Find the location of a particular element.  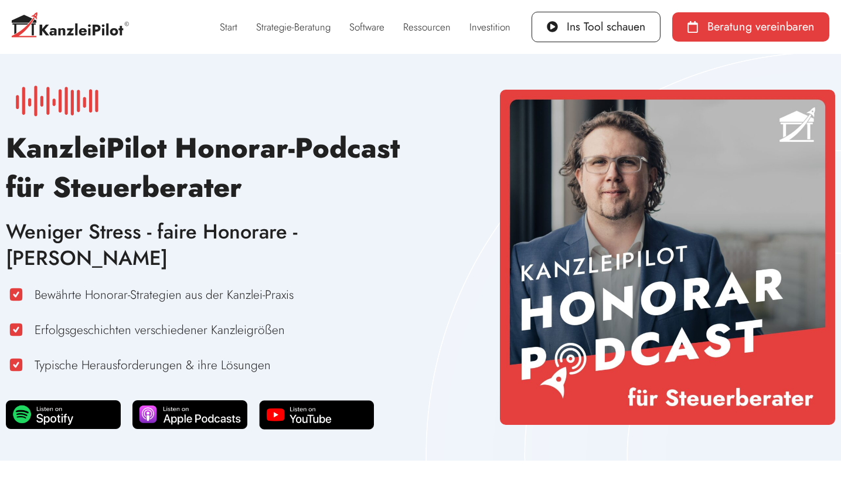

img: Kanzleipilot-Logo-C is located at coordinates (70, 27).